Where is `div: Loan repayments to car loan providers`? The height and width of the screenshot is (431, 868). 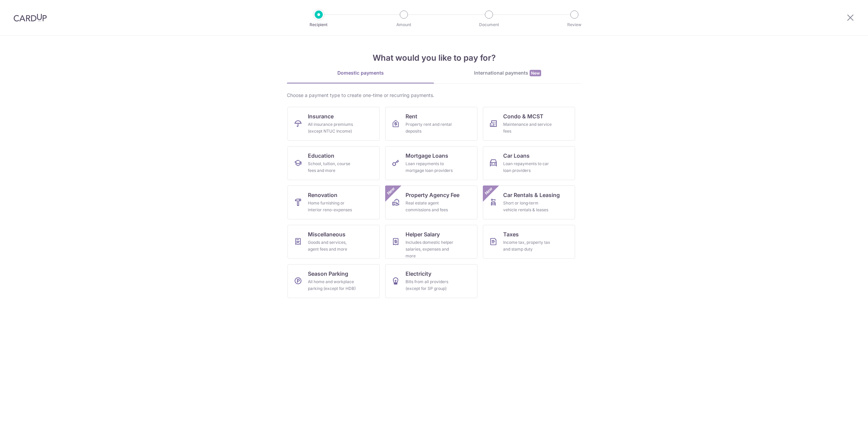
div: Loan repayments to car loan providers is located at coordinates (528, 167).